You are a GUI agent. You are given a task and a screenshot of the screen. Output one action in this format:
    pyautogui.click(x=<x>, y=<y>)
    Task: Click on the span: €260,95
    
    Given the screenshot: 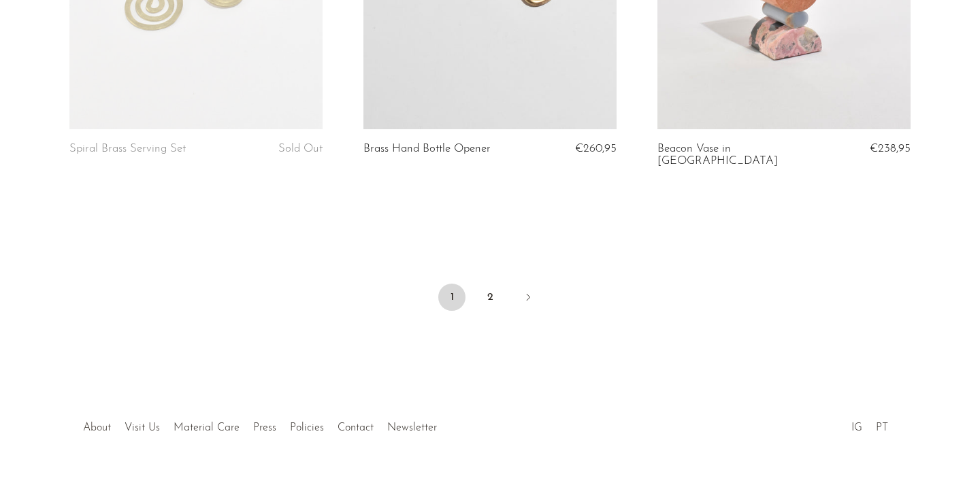 What is the action you would take?
    pyautogui.click(x=595, y=149)
    